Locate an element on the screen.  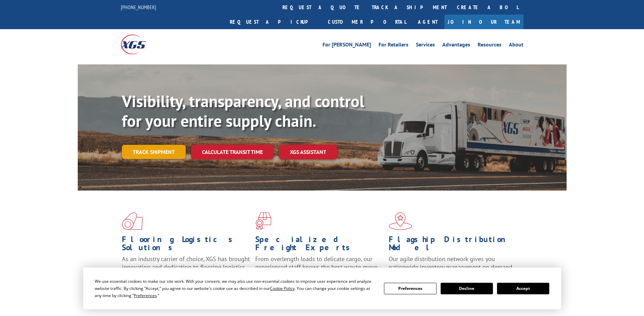
a: Advantages is located at coordinates (456, 46).